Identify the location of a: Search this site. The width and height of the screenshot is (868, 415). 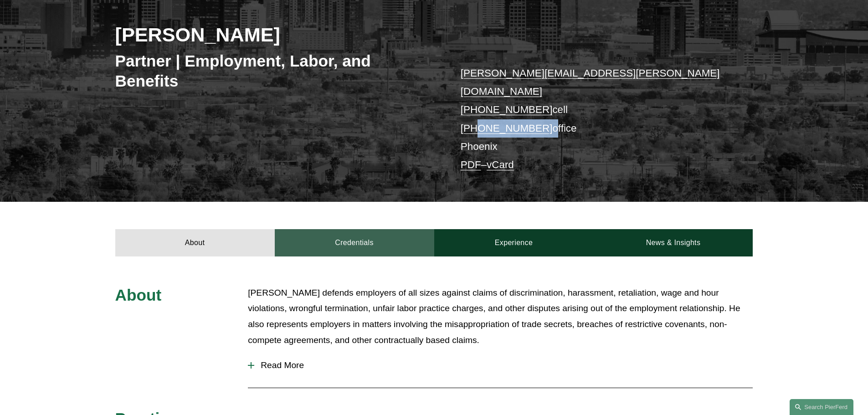
(821, 406).